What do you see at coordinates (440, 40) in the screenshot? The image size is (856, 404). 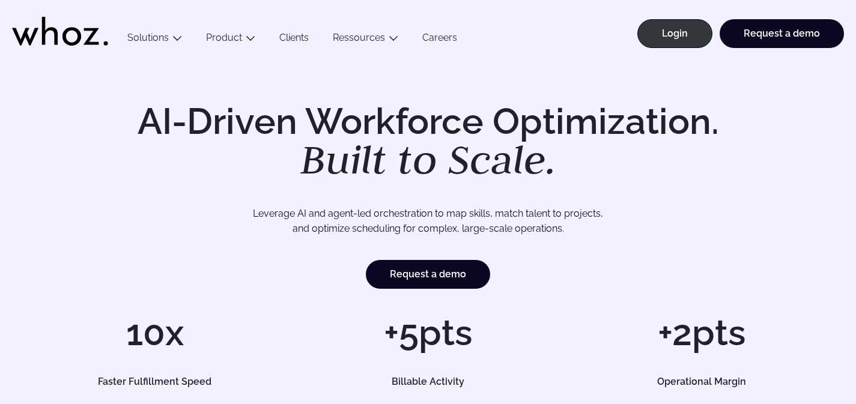 I see `a: Careers` at bounding box center [440, 40].